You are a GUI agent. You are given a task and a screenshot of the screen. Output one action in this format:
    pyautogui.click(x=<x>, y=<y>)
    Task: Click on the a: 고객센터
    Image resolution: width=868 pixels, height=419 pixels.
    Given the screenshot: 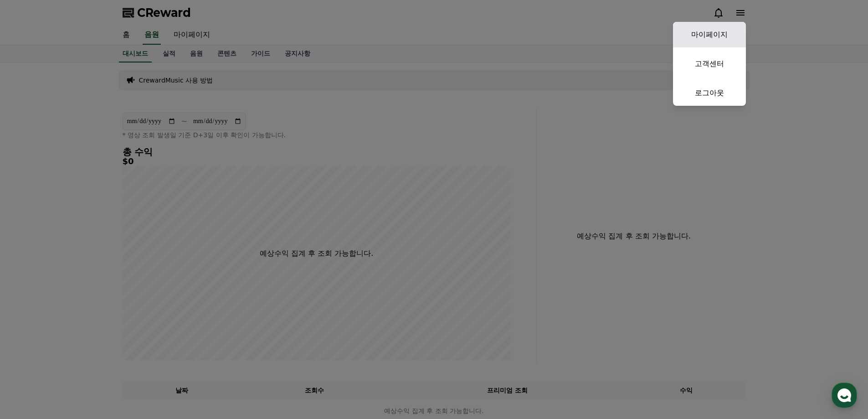 What is the action you would take?
    pyautogui.click(x=709, y=64)
    